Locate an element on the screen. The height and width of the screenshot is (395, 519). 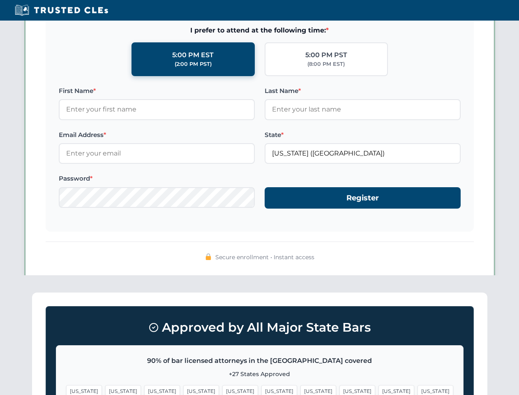
div: 5:00 PM PST is located at coordinates (326, 55).